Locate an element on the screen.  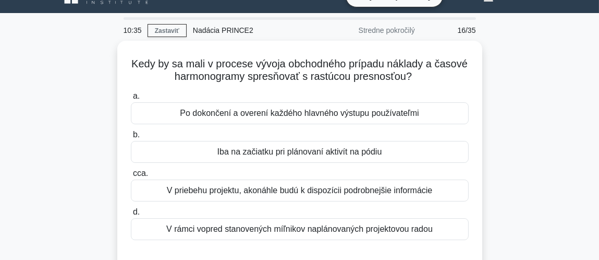
font: b. is located at coordinates (136, 134).